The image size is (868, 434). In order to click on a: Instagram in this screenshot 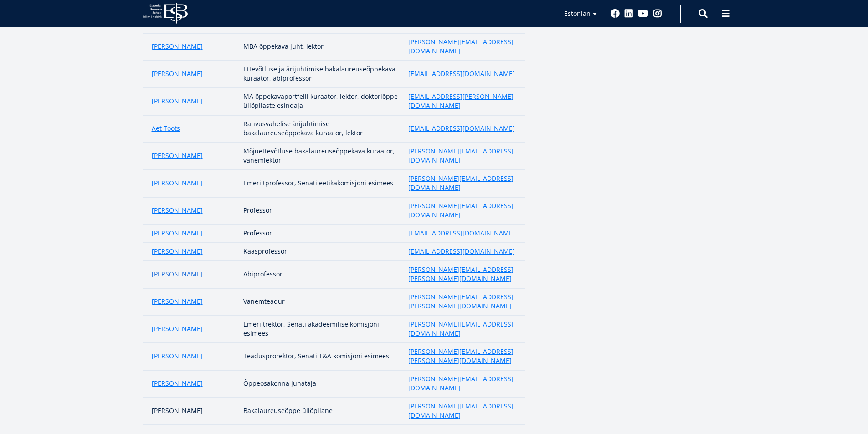, I will do `click(658, 14)`.